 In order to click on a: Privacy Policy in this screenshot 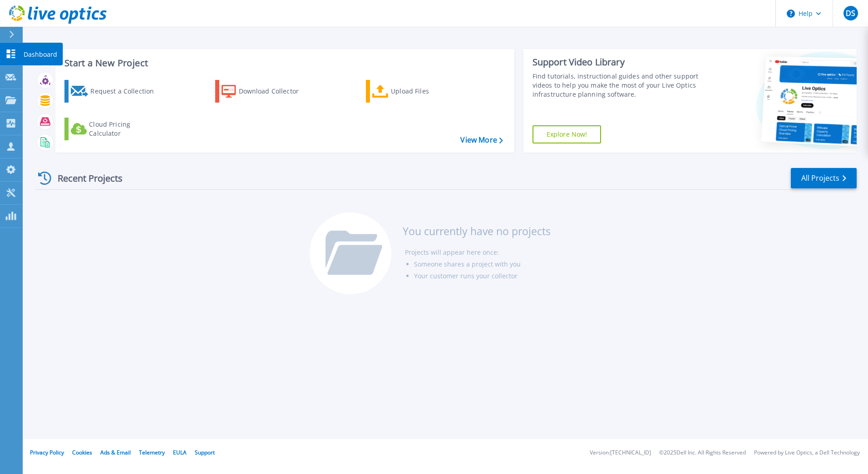, I will do `click(47, 452)`.